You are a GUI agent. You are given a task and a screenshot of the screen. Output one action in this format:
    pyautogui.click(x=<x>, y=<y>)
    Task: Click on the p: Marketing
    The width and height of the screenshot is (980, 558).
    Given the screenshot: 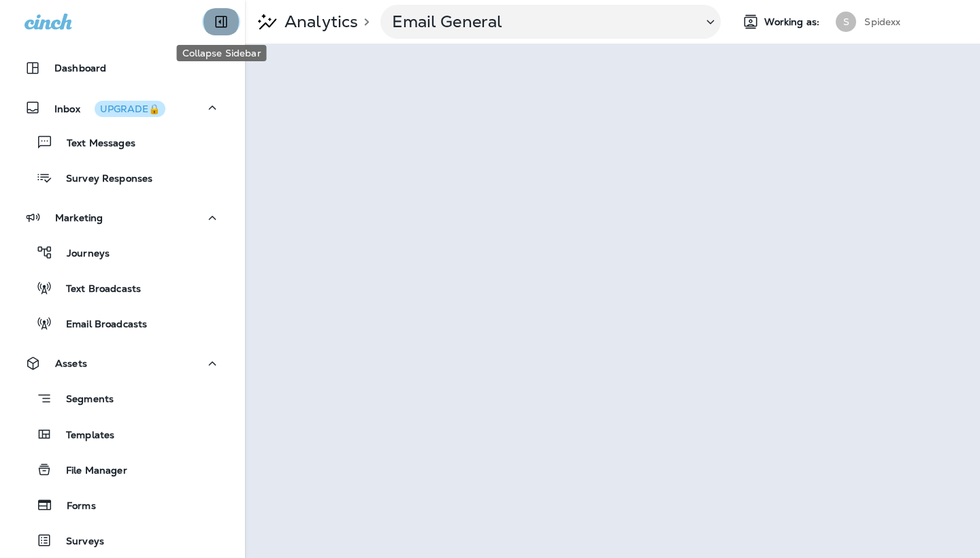 What is the action you would take?
    pyautogui.click(x=79, y=217)
    